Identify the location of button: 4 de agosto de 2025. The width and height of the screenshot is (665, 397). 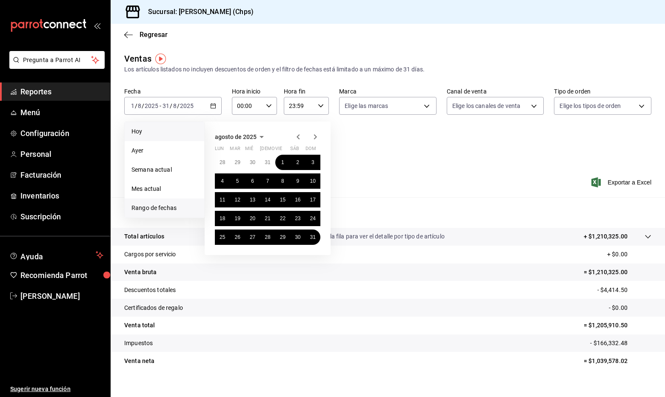
(222, 181).